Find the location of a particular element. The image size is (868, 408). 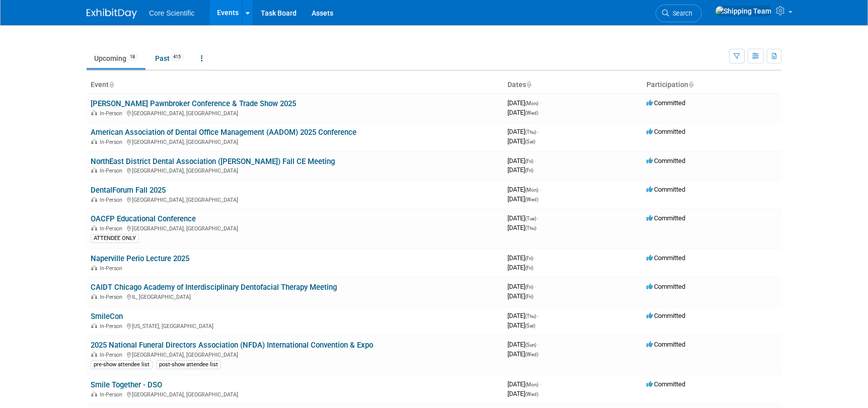

th: Participation is located at coordinates (712, 85).